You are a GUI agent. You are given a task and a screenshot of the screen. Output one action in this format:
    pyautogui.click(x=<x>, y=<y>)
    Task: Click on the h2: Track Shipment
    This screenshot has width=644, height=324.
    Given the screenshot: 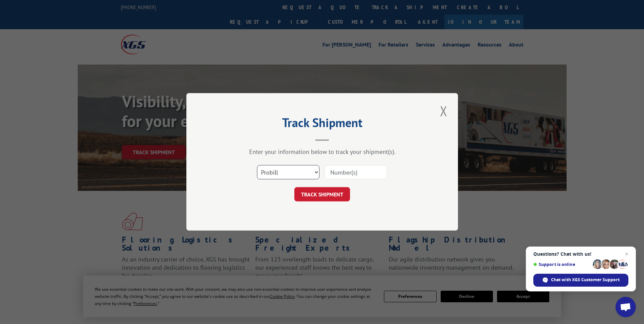 What is the action you would take?
    pyautogui.click(x=322, y=125)
    